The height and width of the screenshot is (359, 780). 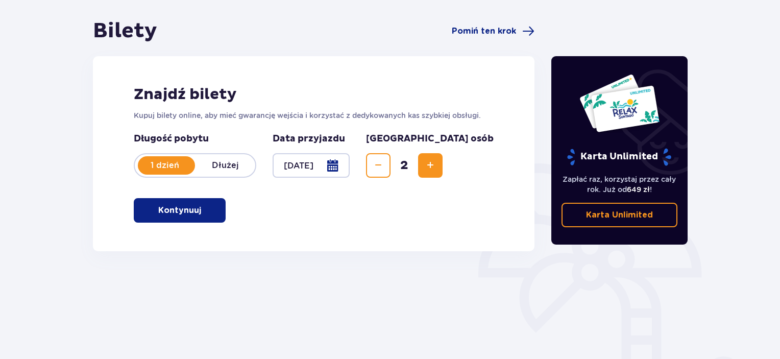 I want to click on button: Increase, so click(x=430, y=165).